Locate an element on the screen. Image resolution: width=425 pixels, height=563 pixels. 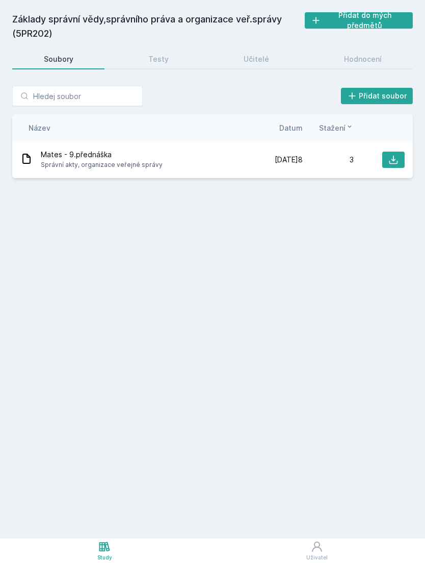
div: Hodnocení is located at coordinates (363, 59).